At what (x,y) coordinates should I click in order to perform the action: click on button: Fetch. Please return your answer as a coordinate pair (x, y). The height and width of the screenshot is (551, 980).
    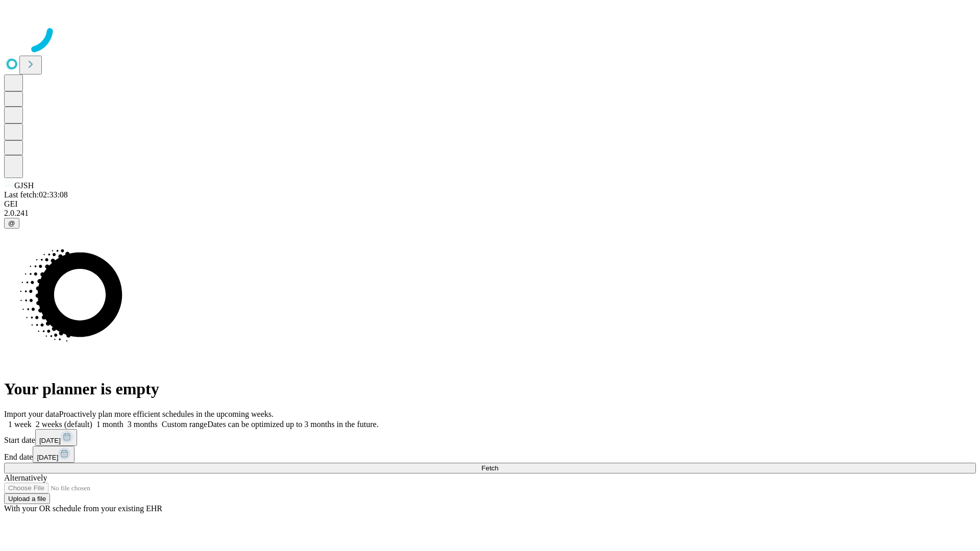
    Looking at the image, I should click on (490, 468).